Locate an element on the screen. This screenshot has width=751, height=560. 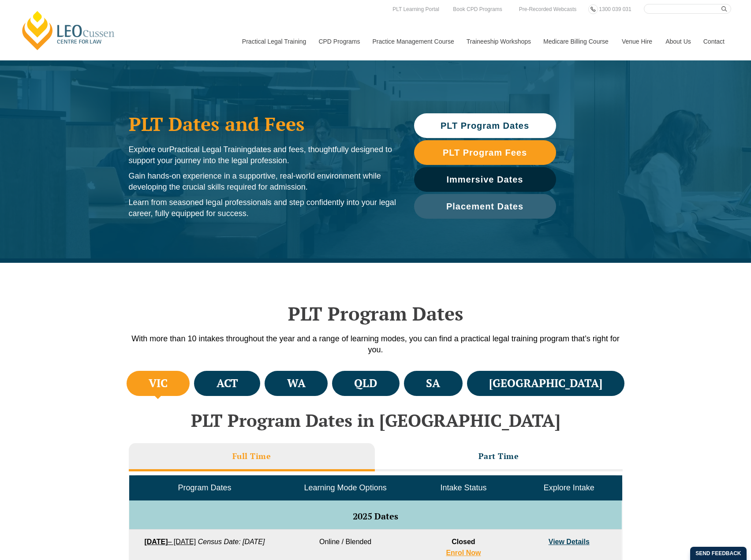
h4: WA is located at coordinates (296, 383).